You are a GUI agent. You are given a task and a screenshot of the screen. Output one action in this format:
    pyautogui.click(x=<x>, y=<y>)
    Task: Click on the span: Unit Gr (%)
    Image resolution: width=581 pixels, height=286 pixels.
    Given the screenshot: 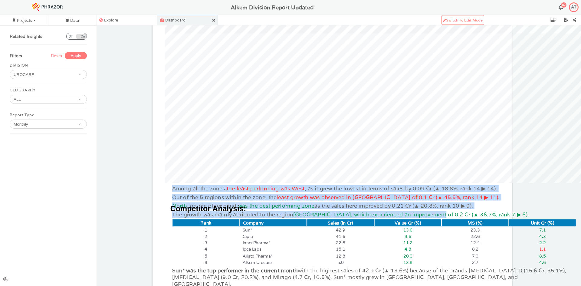 What is the action you would take?
    pyautogui.click(x=543, y=223)
    